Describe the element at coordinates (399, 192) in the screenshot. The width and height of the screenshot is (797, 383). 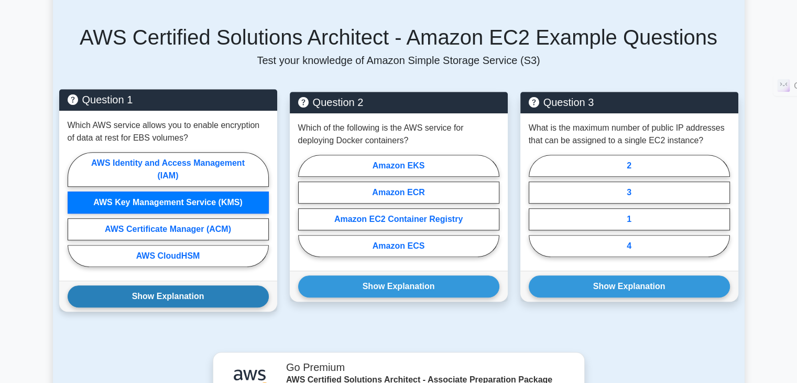
I see `label: Amazon ECR` at that location.